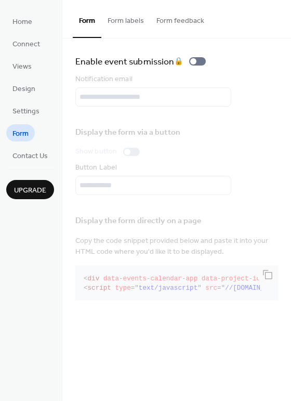 The width and height of the screenshot is (291, 401). I want to click on span: Views, so click(22, 67).